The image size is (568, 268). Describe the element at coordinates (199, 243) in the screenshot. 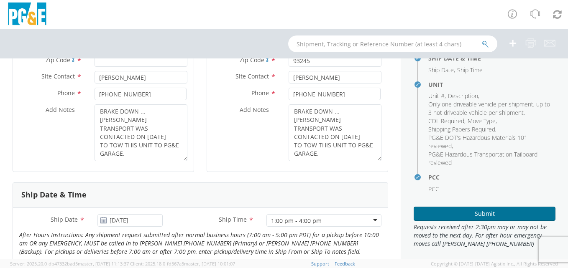

I see `i: After Hours Instructions: Any shipment request submitted after normal business hours (7:00 am - 5...` at that location.